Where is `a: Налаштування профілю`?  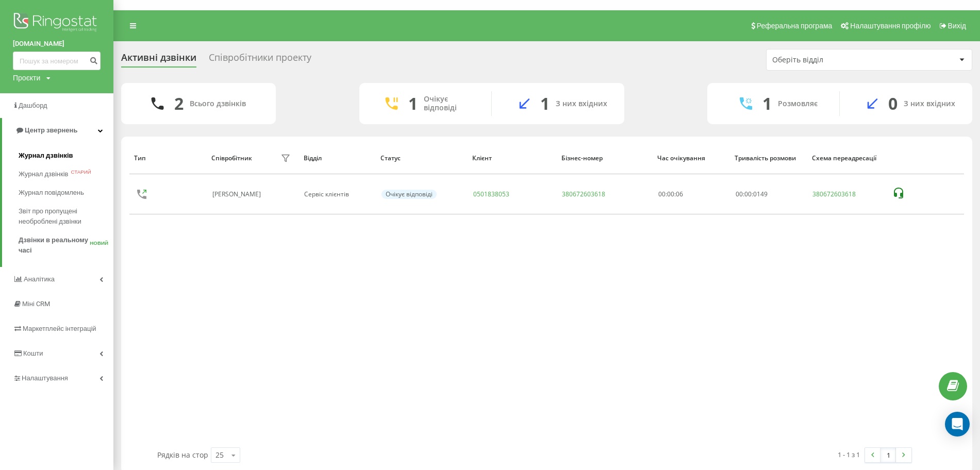 a: Налаштування профілю is located at coordinates (885, 26).